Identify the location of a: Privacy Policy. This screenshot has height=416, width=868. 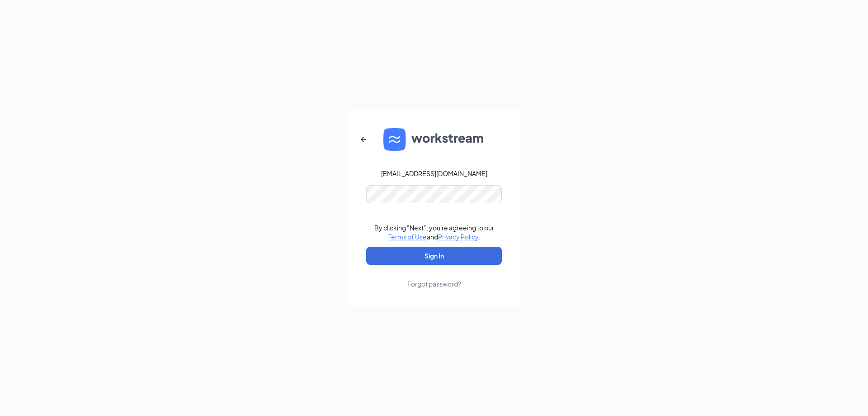
(458, 237).